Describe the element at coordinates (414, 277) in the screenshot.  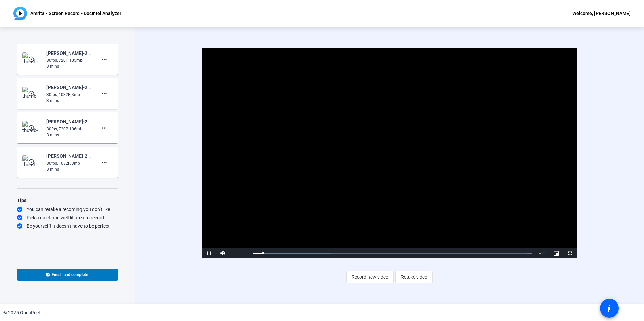
I see `button: Retake video` at that location.